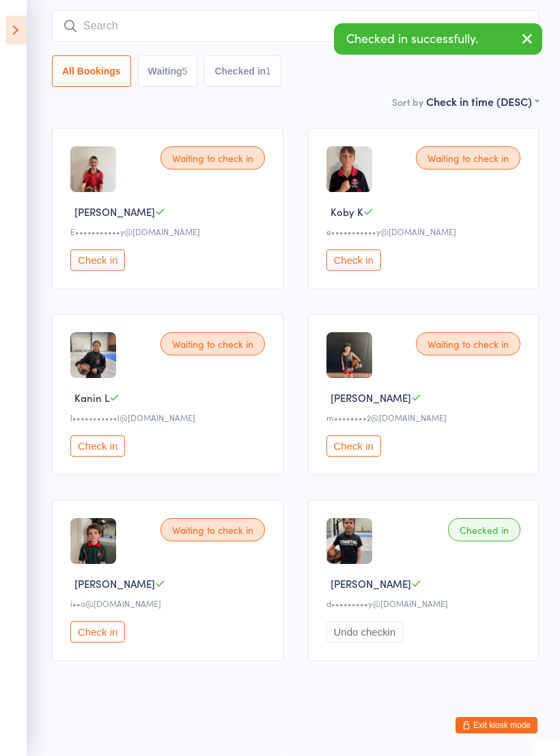  I want to click on button: Checked in1, so click(243, 71).